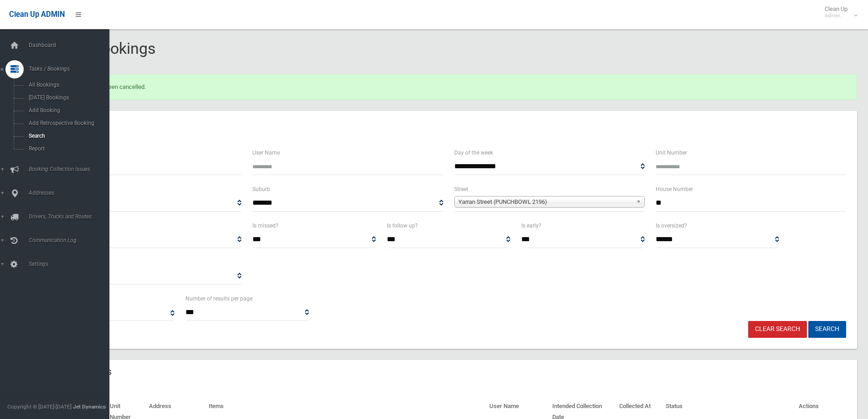  Describe the element at coordinates (448, 87) in the screenshot. I see `div: Booking has been cancelled.` at that location.